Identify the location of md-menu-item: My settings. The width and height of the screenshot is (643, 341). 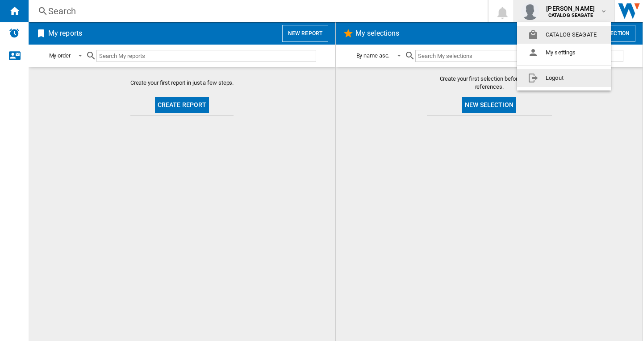
(564, 53).